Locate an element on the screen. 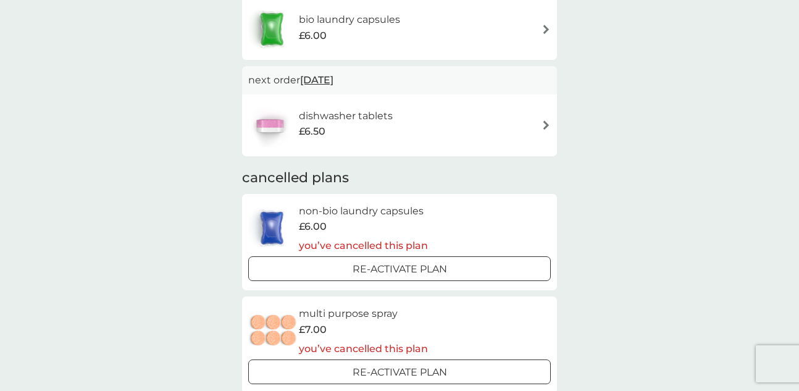  h6: multi purpose spray is located at coordinates (363, 314).